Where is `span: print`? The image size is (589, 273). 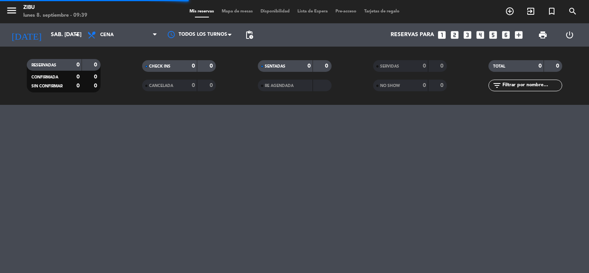 span: print is located at coordinates (542, 35).